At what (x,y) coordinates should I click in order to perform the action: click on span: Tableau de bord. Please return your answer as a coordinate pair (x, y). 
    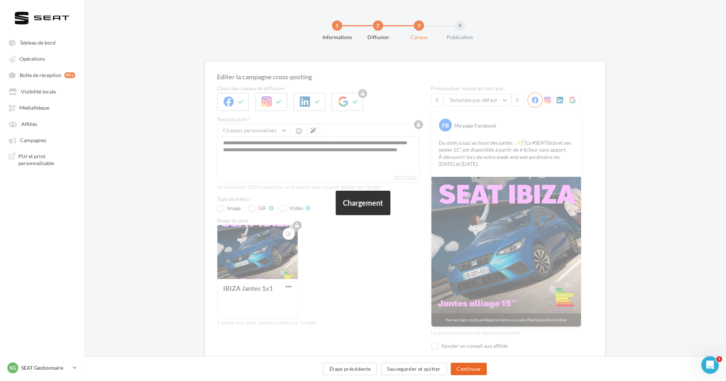
    Looking at the image, I should click on (38, 42).